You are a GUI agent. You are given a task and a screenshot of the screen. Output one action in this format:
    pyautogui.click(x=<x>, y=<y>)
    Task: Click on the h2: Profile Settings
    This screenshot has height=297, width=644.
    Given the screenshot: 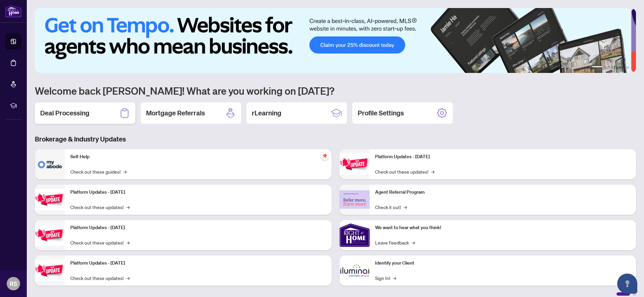 What is the action you would take?
    pyautogui.click(x=381, y=113)
    